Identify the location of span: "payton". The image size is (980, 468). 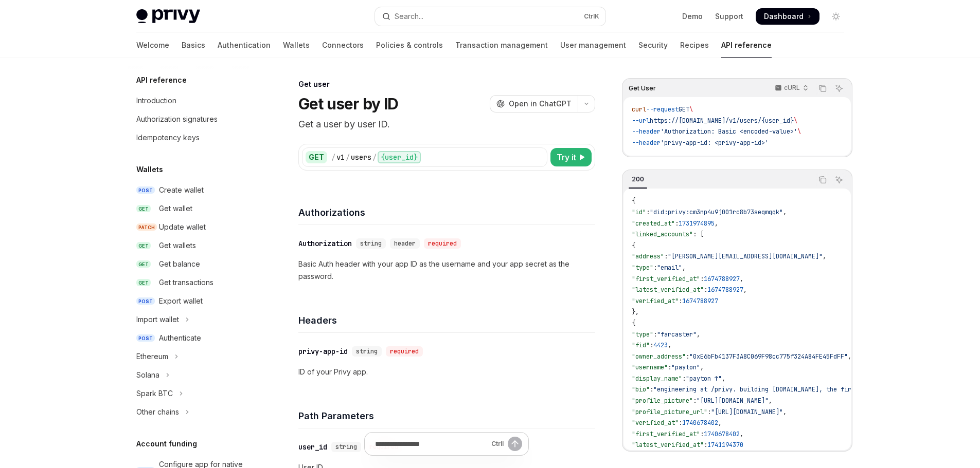
(685, 367).